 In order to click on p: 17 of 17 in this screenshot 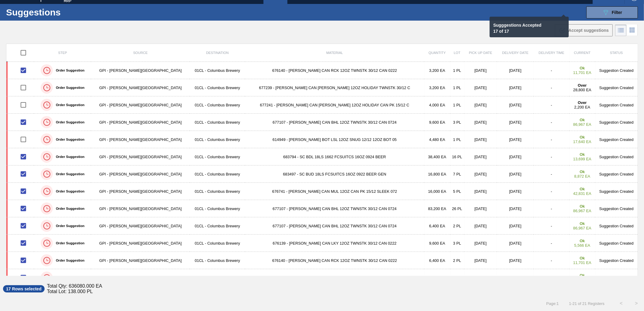, I will do `click(525, 31)`.